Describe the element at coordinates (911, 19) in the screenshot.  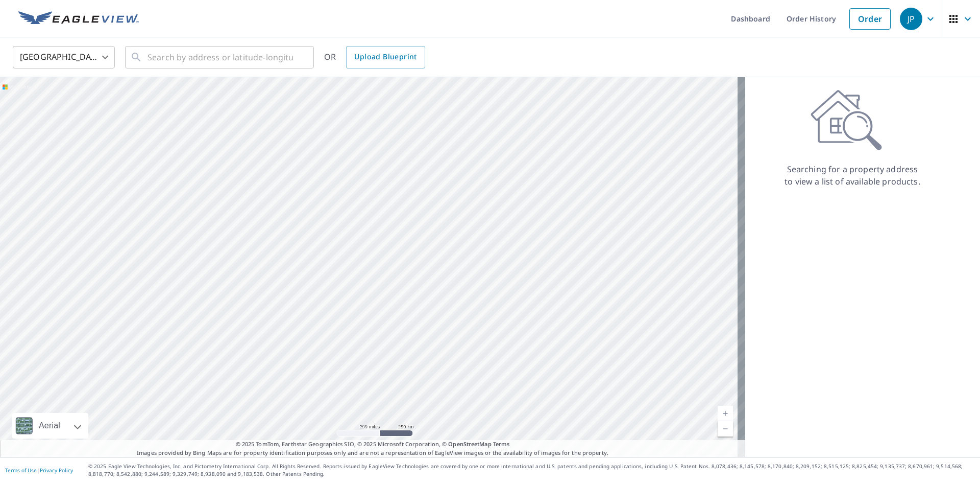
I see `div: JP` at that location.